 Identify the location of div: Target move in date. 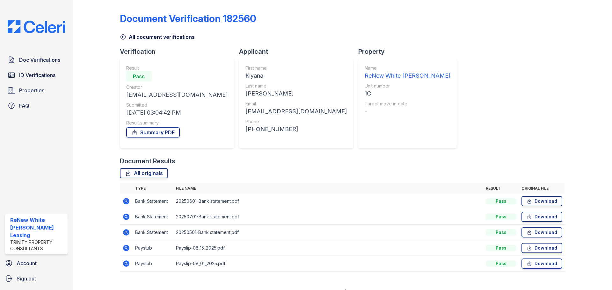
(407, 104).